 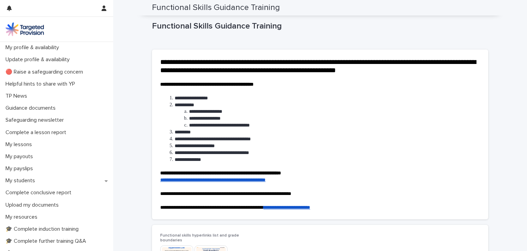 What do you see at coordinates (46, 72) in the screenshot?
I see `p: 🔴 Raise a safeguarding concern` at bounding box center [46, 72].